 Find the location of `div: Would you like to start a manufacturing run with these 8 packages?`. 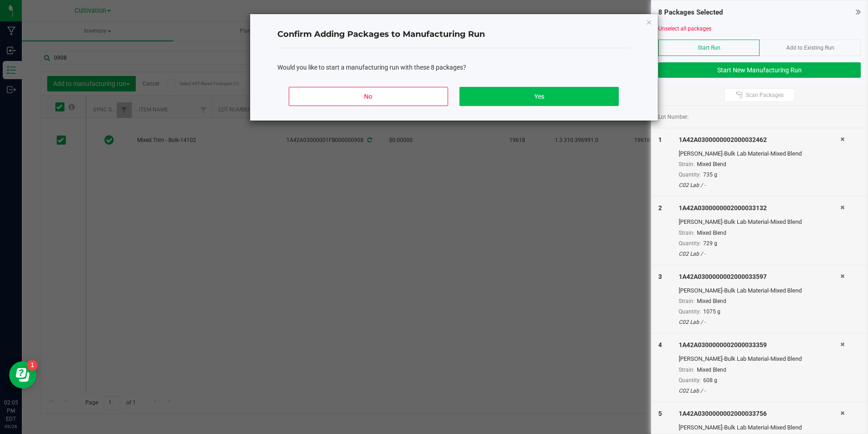

div: Would you like to start a manufacturing run with these 8 packages? is located at coordinates (454, 67).